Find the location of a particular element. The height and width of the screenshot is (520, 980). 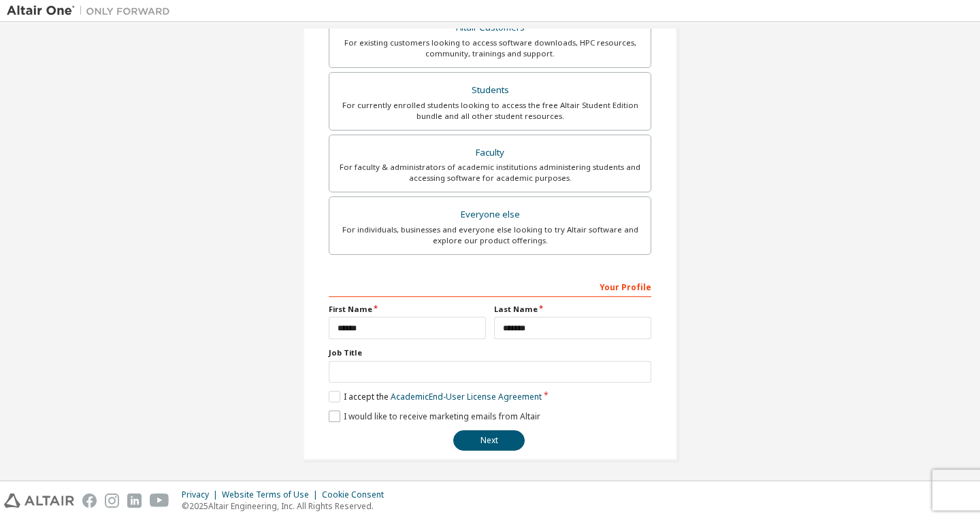

div: For existing customers looking to access software downloads, HPC resources, community, trainings ... is located at coordinates (490, 48).